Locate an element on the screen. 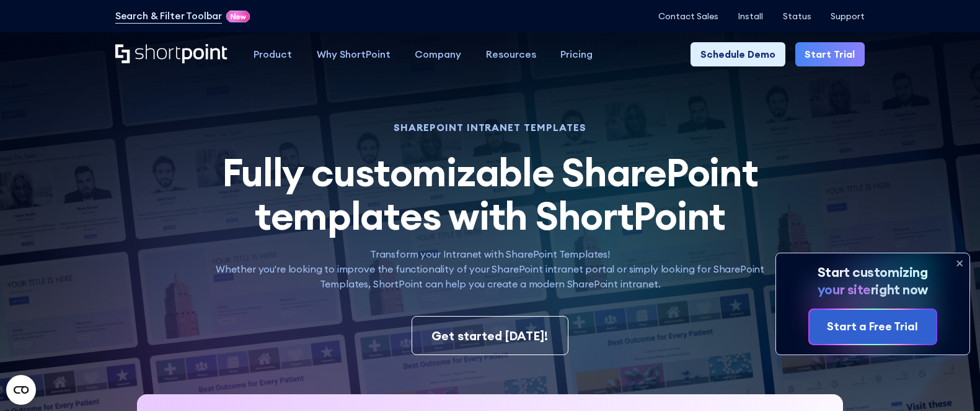 This screenshot has height=411, width=980. a: Why ShortPoint is located at coordinates (353, 55).